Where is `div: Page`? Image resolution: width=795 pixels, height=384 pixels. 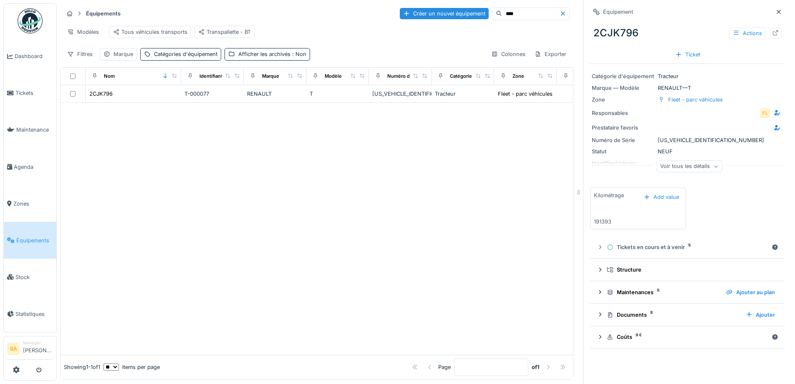
div: Page is located at coordinates (445, 366).